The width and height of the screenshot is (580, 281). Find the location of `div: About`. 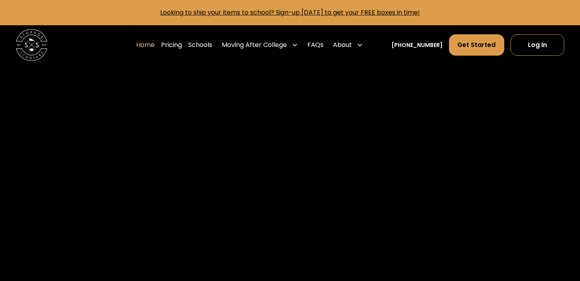

div: About is located at coordinates (342, 45).